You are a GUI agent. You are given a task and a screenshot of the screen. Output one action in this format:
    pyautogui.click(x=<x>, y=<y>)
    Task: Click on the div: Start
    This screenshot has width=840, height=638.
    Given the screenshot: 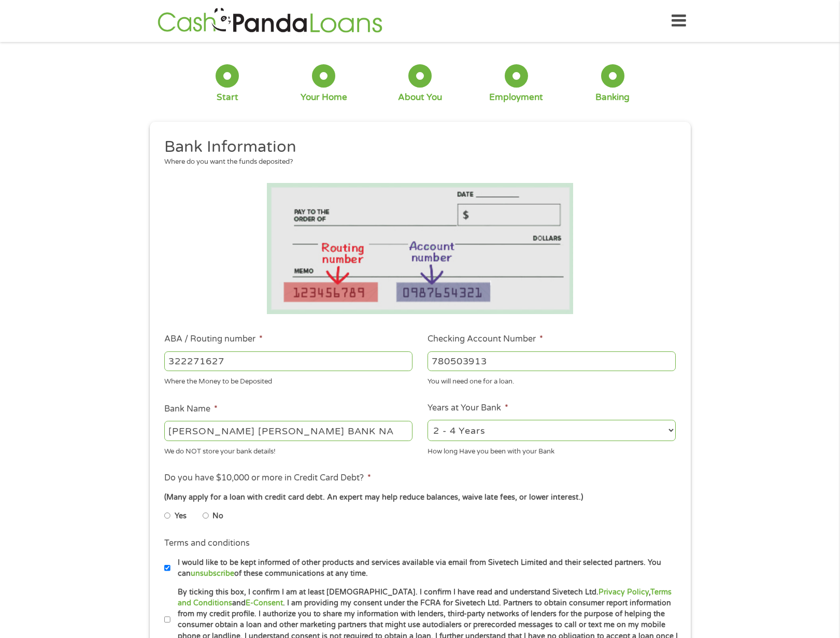 What is the action you would take?
    pyautogui.click(x=228, y=97)
    